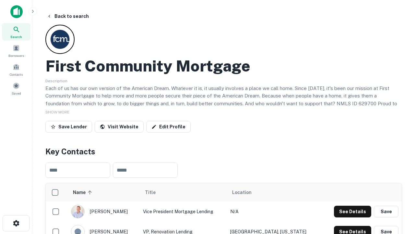 Image resolution: width=415 pixels, height=234 pixels. Describe the element at coordinates (16, 37) in the screenshot. I see `span: Search` at that location.